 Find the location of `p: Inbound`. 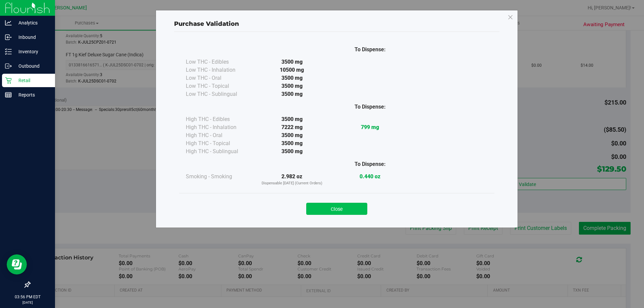

p: Inbound is located at coordinates (32, 37).